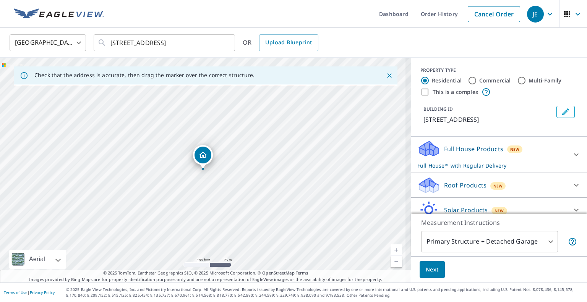  I want to click on p: BUILDING ID, so click(438, 109).